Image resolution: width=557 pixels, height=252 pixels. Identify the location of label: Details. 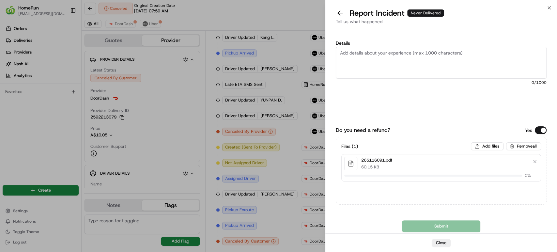
(441, 43).